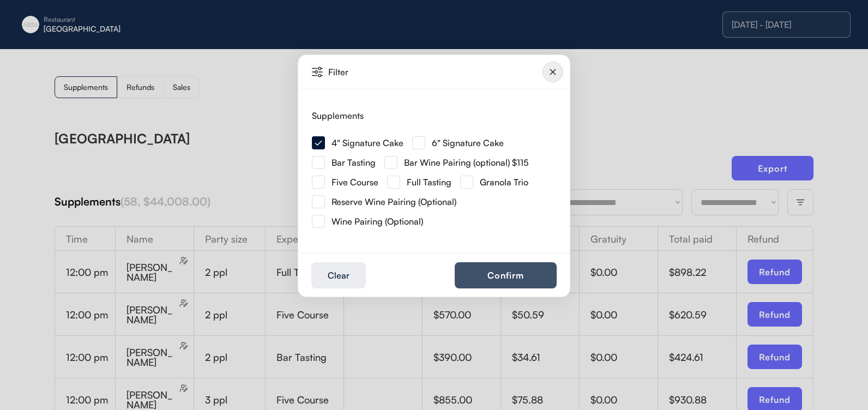  I want to click on button: Clear, so click(339, 276).